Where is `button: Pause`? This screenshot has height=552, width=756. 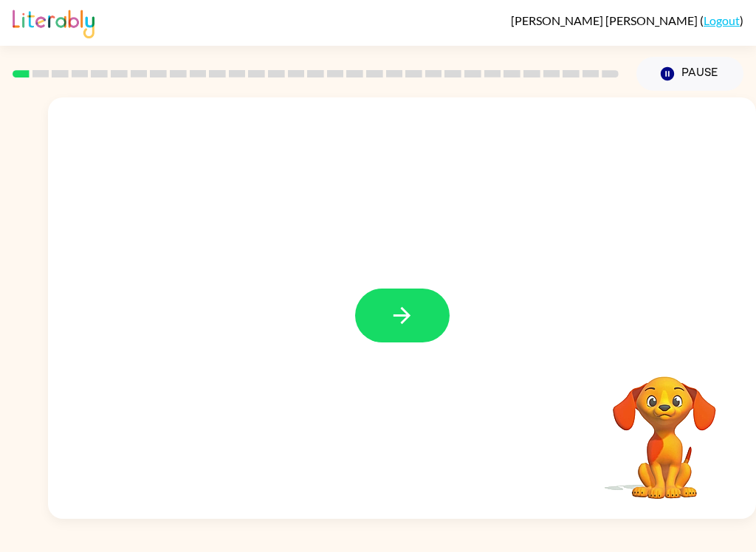 button: Pause is located at coordinates (690, 74).